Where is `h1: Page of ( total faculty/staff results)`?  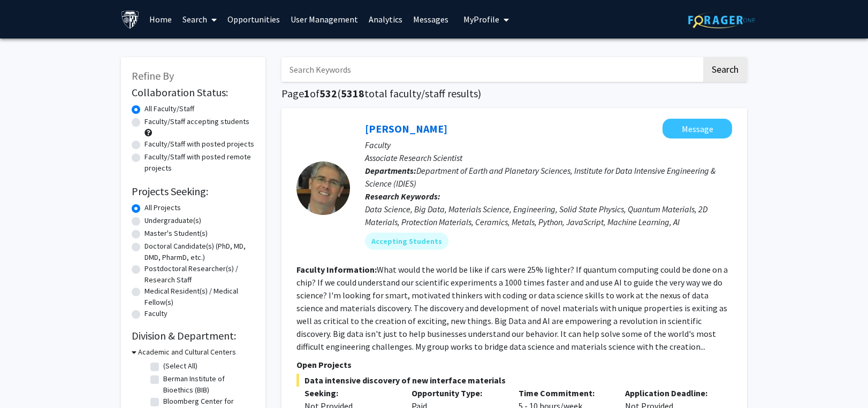 h1: Page of ( total faculty/staff results) is located at coordinates (514, 94).